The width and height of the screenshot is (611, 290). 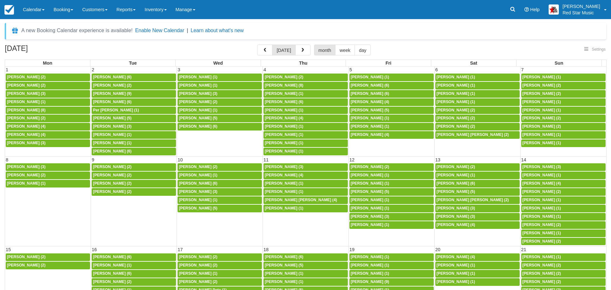 What do you see at coordinates (303, 63) in the screenshot?
I see `span: Thu` at bounding box center [303, 63].